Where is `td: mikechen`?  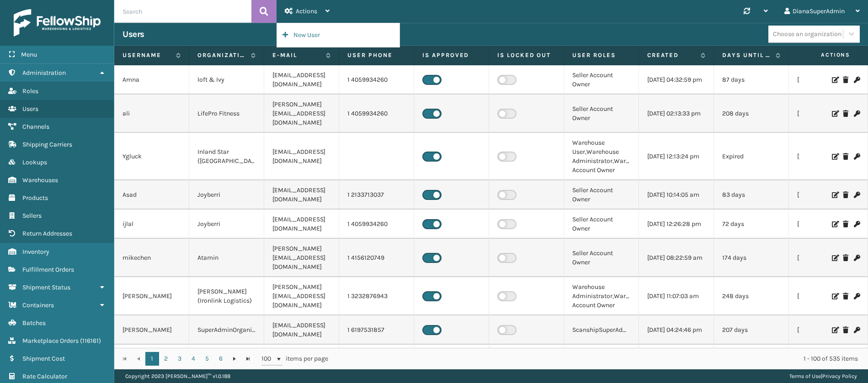 td: mikechen is located at coordinates (152, 258).